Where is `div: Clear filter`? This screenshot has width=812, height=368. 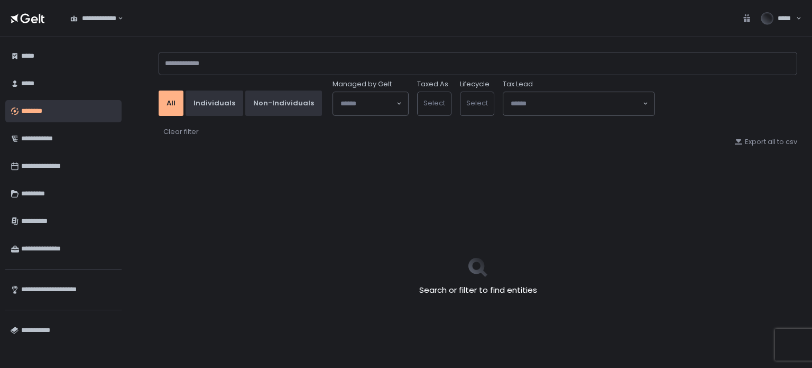
div: Clear filter is located at coordinates (181, 132).